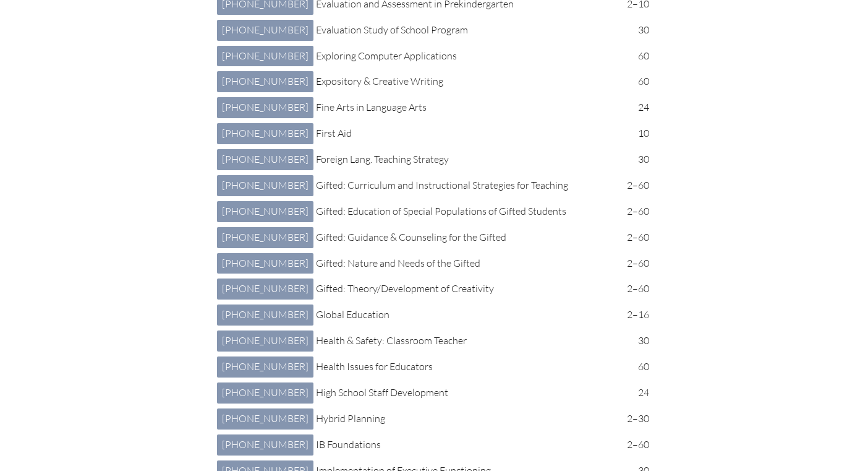 Image resolution: width=868 pixels, height=471 pixels. What do you see at coordinates (464, 186) in the screenshot?
I see `p: Gifted: Curriculum and Instructional Strategies for Teaching` at bounding box center [464, 186].